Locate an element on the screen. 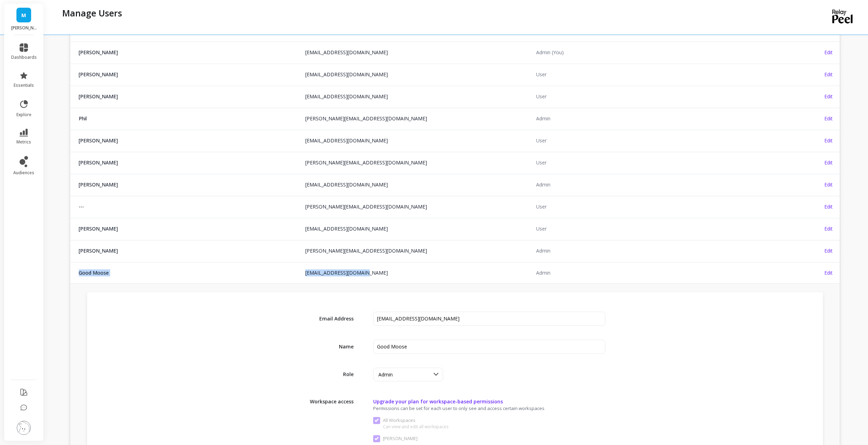 The image size is (868, 445). span: Role is located at coordinates (329, 374).